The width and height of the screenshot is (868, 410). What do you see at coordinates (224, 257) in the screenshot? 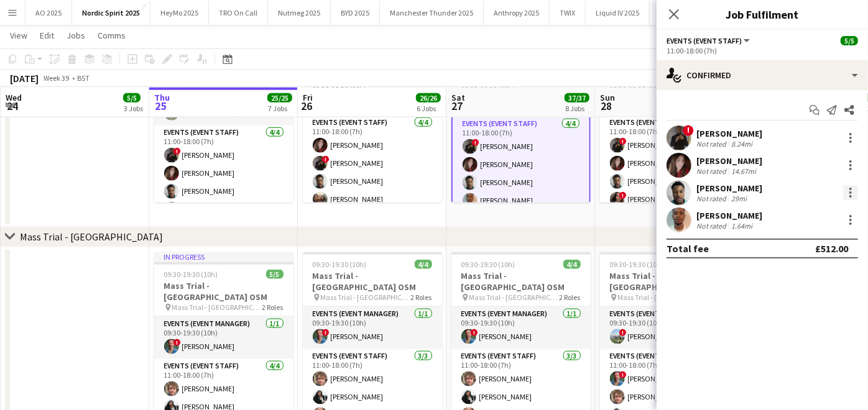
I see `div: In progress` at bounding box center [224, 257].